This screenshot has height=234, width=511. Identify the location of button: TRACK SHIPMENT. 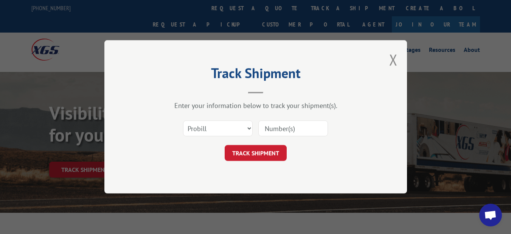
(256, 153).